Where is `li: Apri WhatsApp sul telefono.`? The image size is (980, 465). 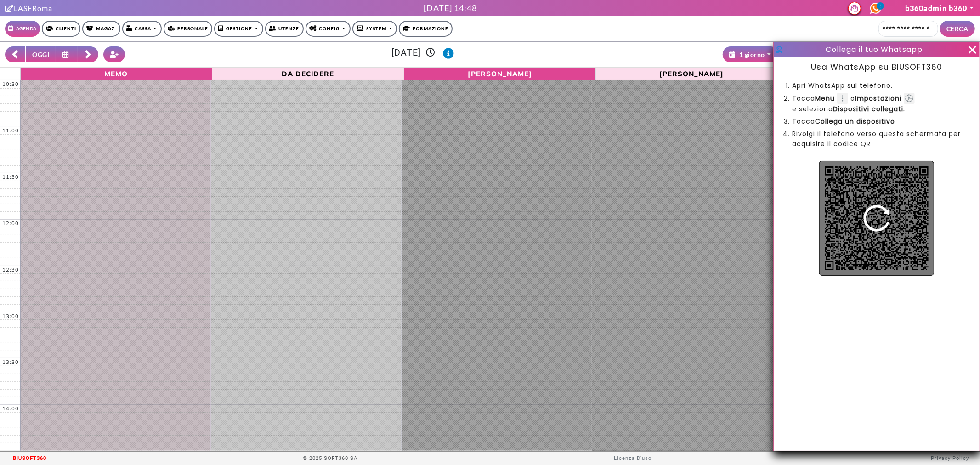
li: Apri WhatsApp sul telefono. is located at coordinates (877, 85).